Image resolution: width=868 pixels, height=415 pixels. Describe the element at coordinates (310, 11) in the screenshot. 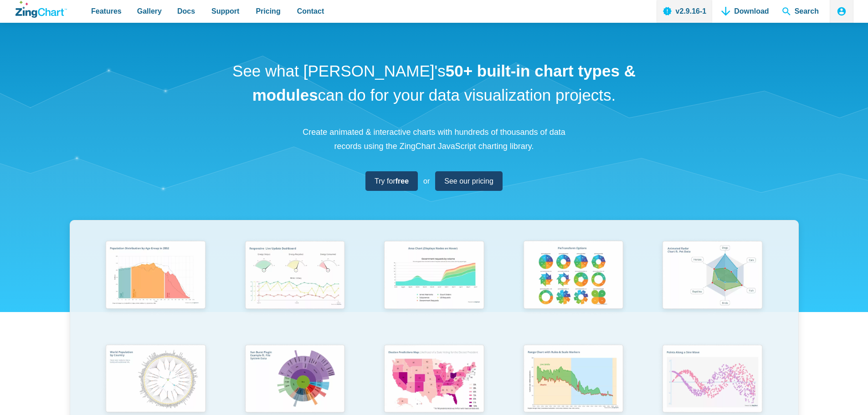

I see `span: Contact` at that location.